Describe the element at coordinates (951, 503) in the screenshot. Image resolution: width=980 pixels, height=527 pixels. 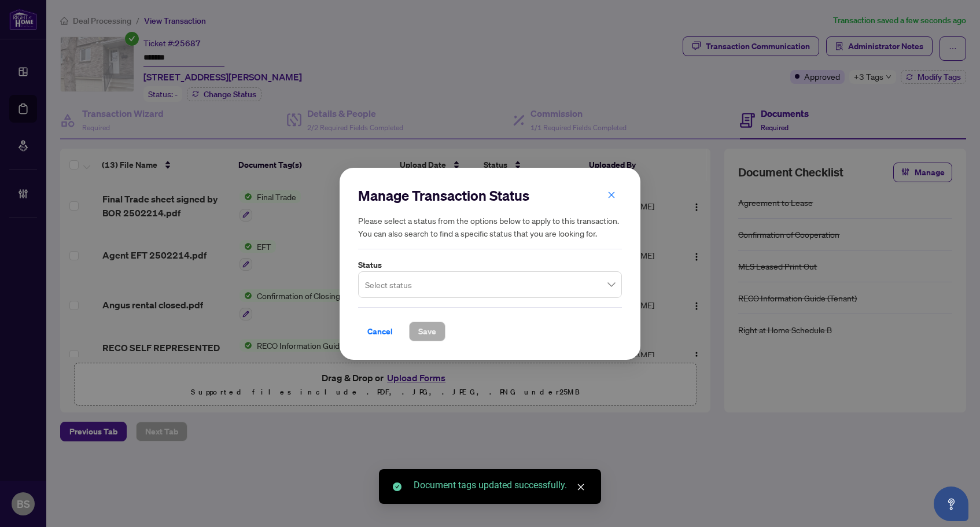
I see `button: Open asap` at that location.